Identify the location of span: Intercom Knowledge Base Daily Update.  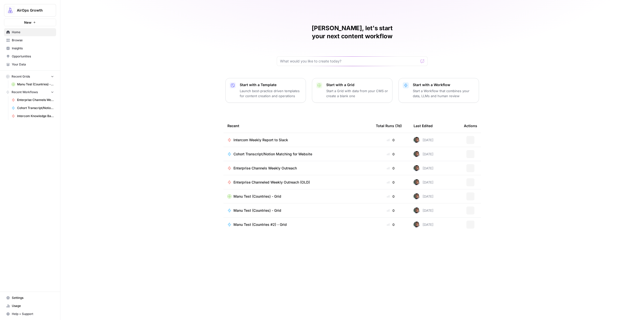
(36, 116).